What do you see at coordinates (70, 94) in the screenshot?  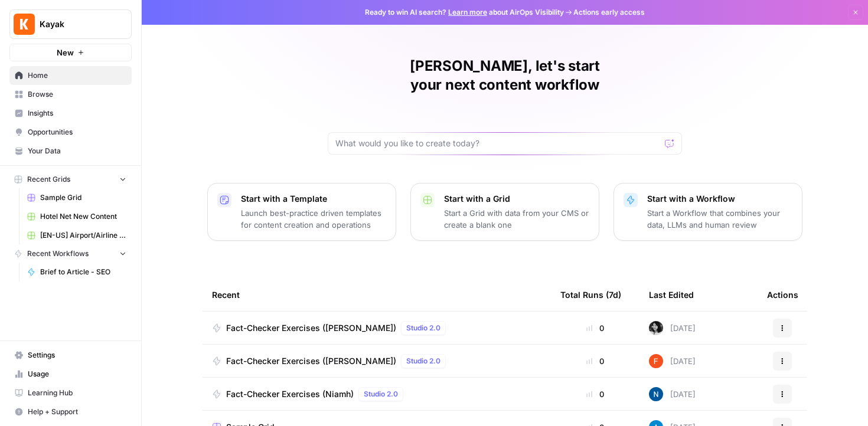 I see `a: Browse` at bounding box center [70, 94].